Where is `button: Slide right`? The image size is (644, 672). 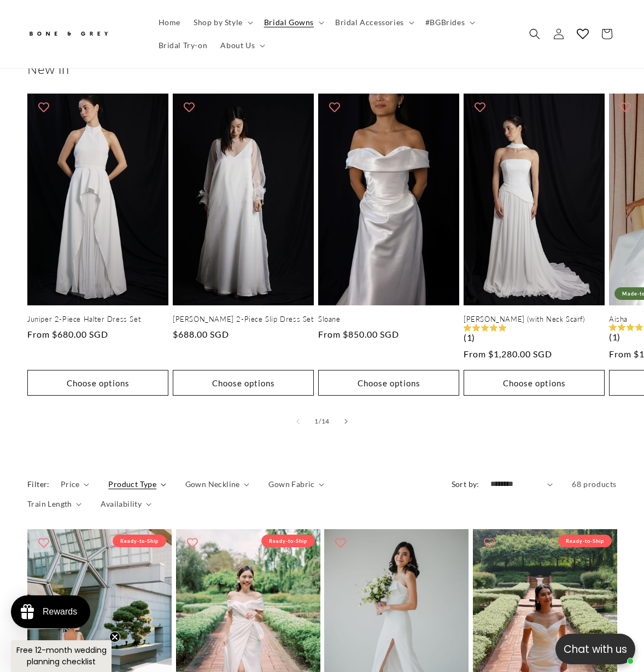
button: Slide right is located at coordinates (346, 421).